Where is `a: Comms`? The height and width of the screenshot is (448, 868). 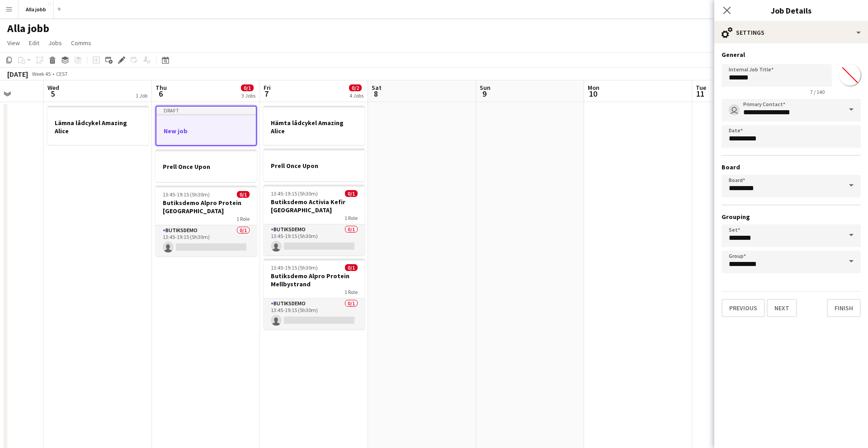 a: Comms is located at coordinates (81, 43).